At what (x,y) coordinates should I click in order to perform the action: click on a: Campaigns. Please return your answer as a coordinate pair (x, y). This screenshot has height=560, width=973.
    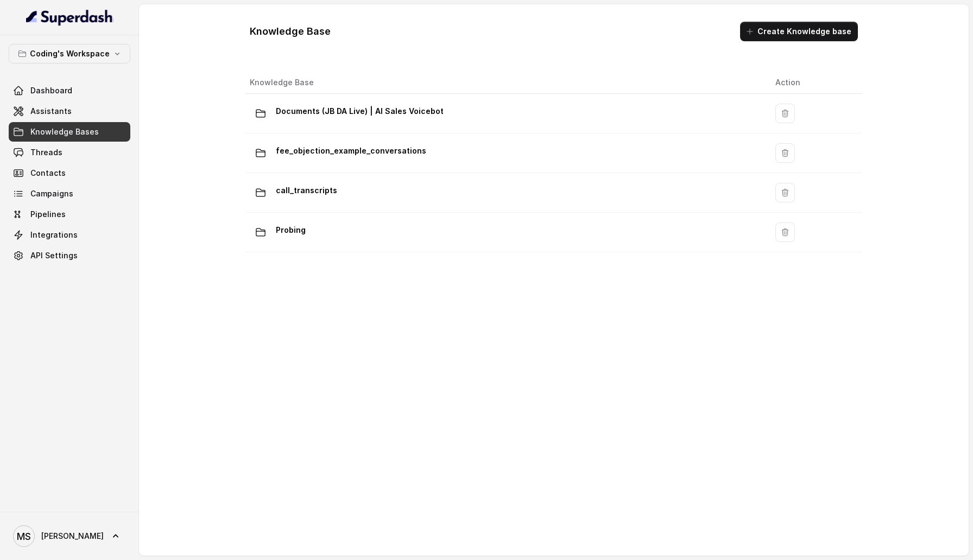
    Looking at the image, I should click on (70, 194).